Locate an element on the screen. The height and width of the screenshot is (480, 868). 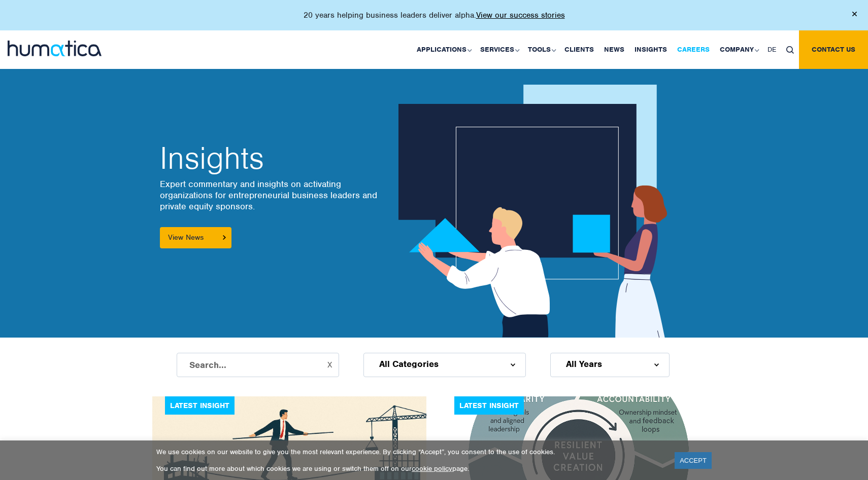
a: News is located at coordinates (614, 50).